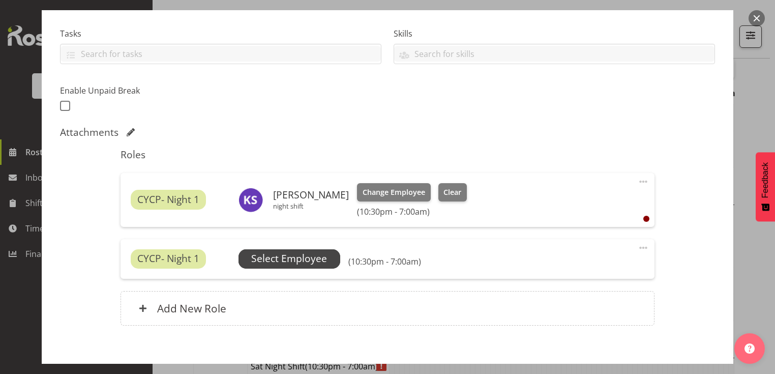 The width and height of the screenshot is (775, 374). I want to click on span: Select Employee, so click(289, 258).